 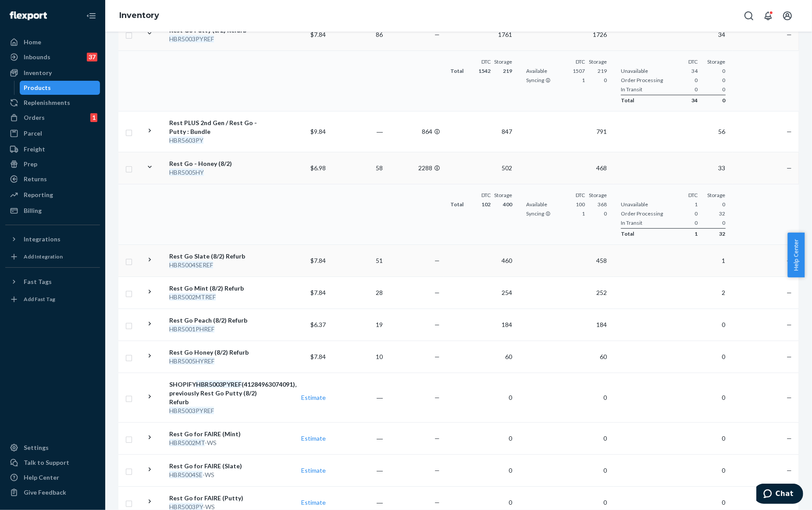 What do you see at coordinates (484, 71) in the screenshot?
I see `span: 1542` at bounding box center [484, 71].